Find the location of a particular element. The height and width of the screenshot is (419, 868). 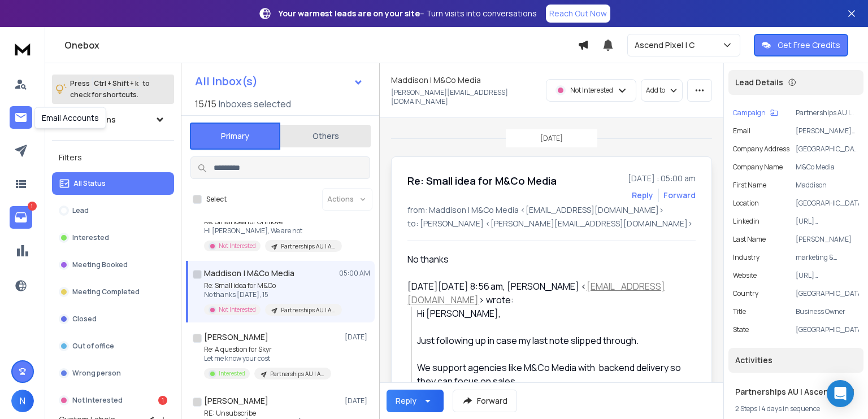

button: All Inbox(s) is located at coordinates (279, 81).